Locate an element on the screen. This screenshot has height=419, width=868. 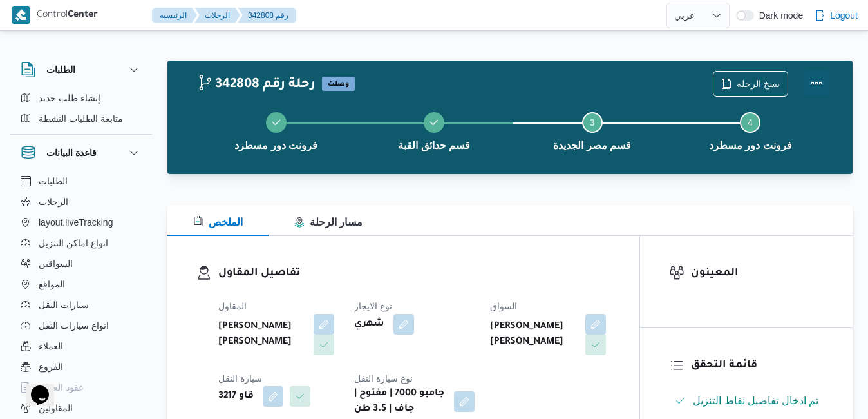
h3: قاعدة البيانات is located at coordinates (72, 153).